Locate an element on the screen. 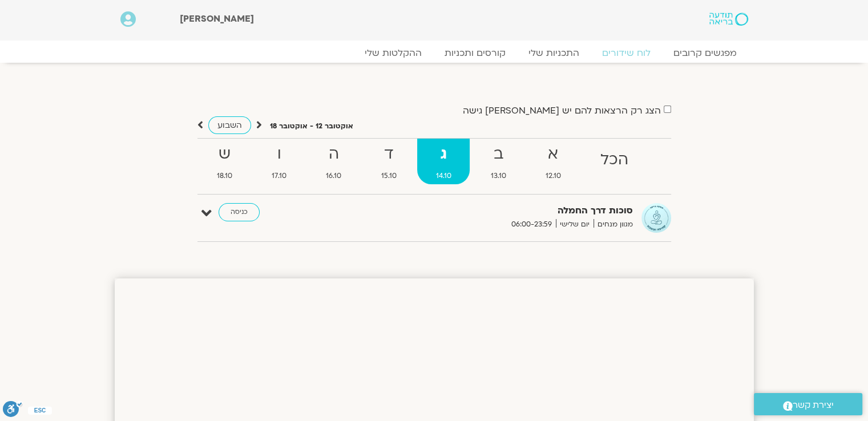 This screenshot has height=421, width=868. span: השבוע is located at coordinates (230, 125).